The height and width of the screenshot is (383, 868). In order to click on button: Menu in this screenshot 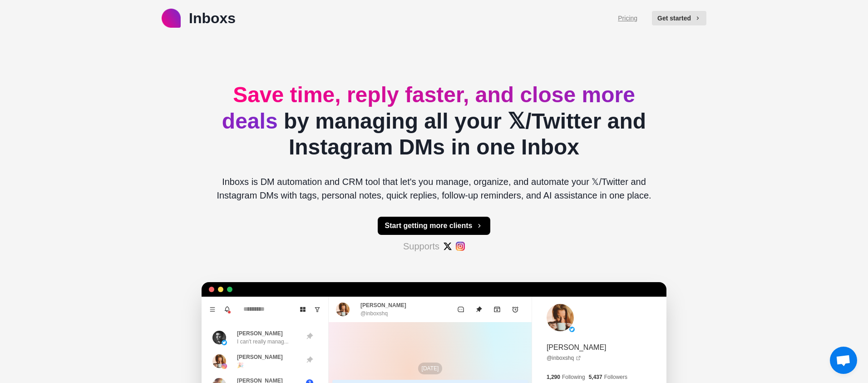, I will do `click(212, 309)`.